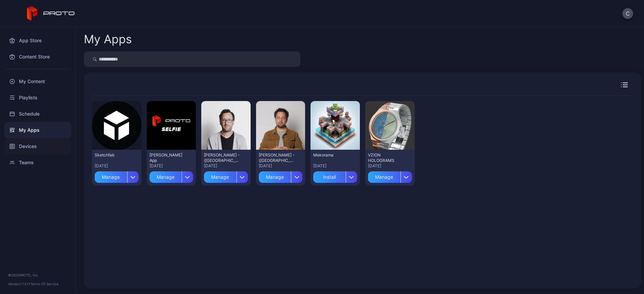 Image resolution: width=644 pixels, height=294 pixels. I want to click on button: Install, so click(335, 176).